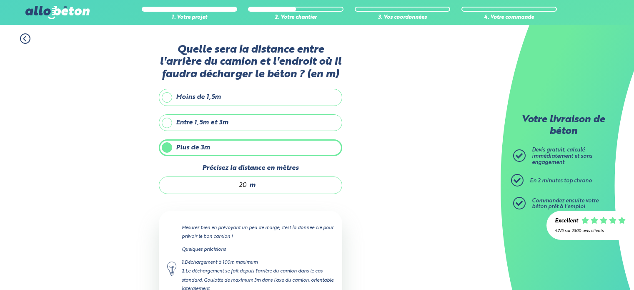 This screenshot has height=290, width=634. What do you see at coordinates (183, 262) in the screenshot?
I see `strong: 1.` at bounding box center [183, 262].